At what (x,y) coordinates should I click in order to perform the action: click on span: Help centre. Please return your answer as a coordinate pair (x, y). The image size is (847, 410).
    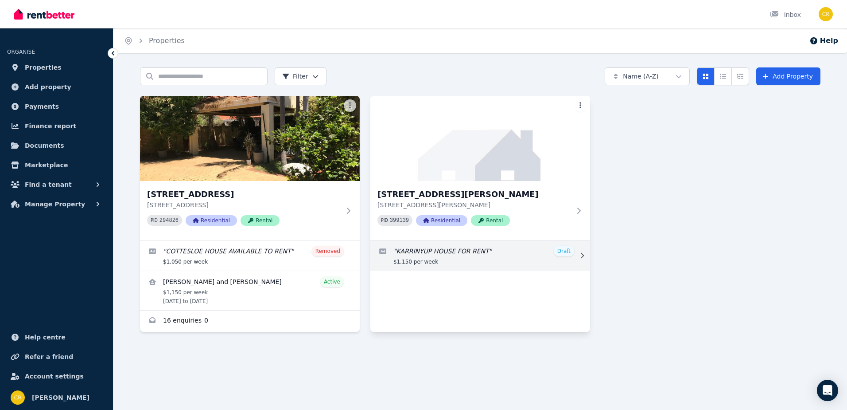
    Looking at the image, I should click on (45, 337).